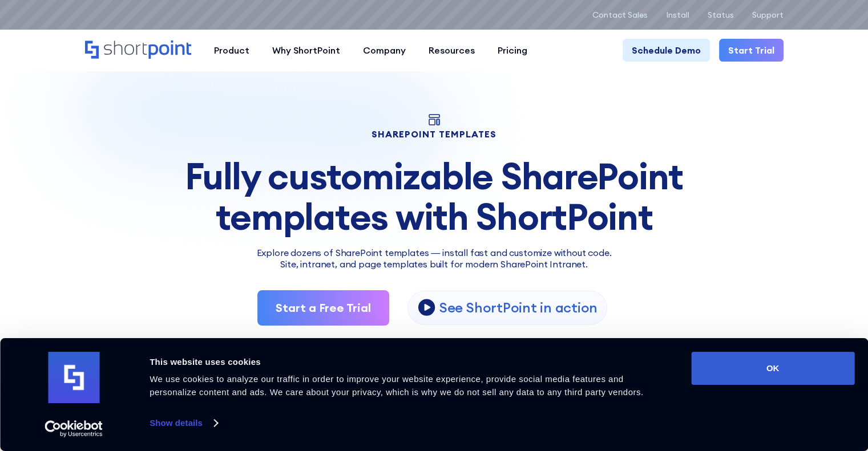  Describe the element at coordinates (306, 50) in the screenshot. I see `a: Why ShortPoint` at that location.